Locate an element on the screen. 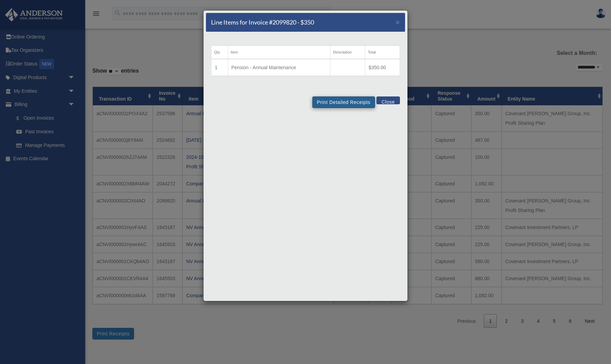  td: Pension - Annual Maintenance is located at coordinates (279, 68).